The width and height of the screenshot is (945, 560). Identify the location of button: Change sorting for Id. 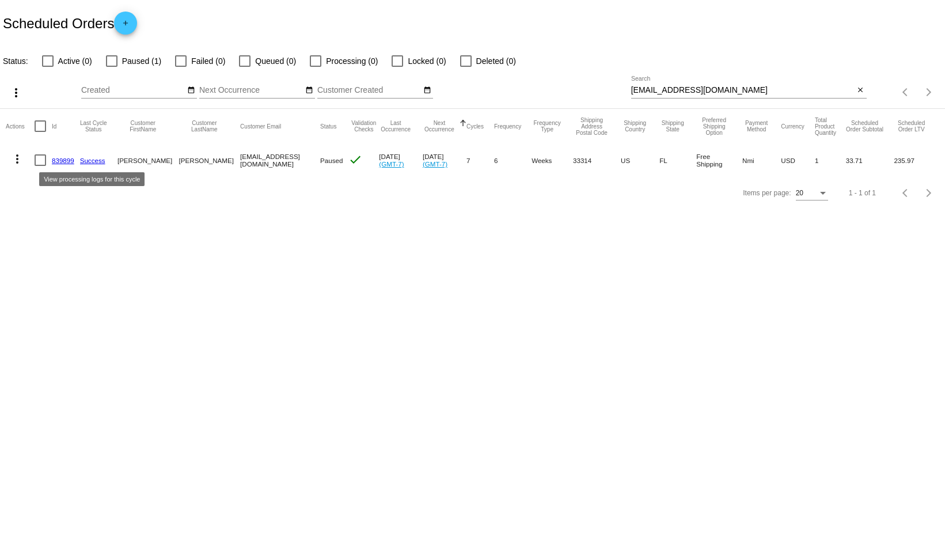
(54, 126).